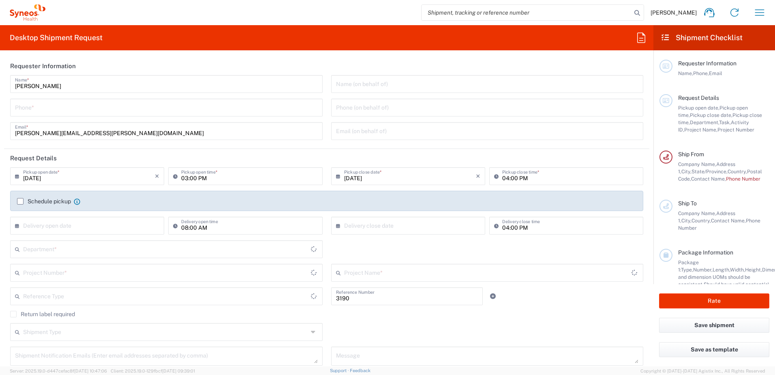 This screenshot has height=375, width=775. Describe the element at coordinates (56, 38) in the screenshot. I see `h2: Desktop Shipment Request` at that location.